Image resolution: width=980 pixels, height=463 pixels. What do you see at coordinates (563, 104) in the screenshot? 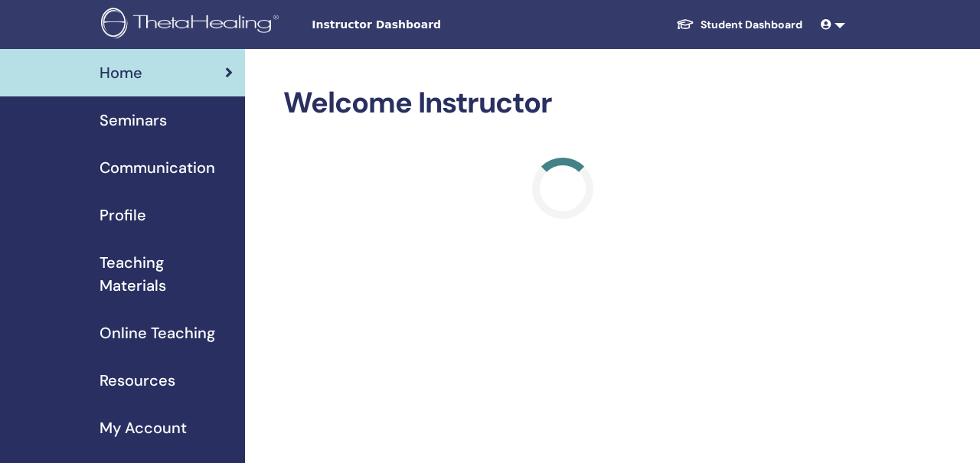
I see `h2: Welcome Instructor` at bounding box center [563, 104].